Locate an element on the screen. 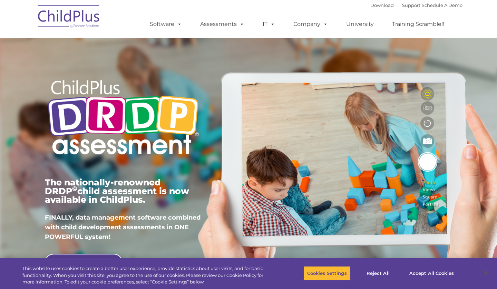 The height and width of the screenshot is (289, 497). div: This website uses cookies to create a better user experience, provide statistics about user visit... is located at coordinates (148, 275).